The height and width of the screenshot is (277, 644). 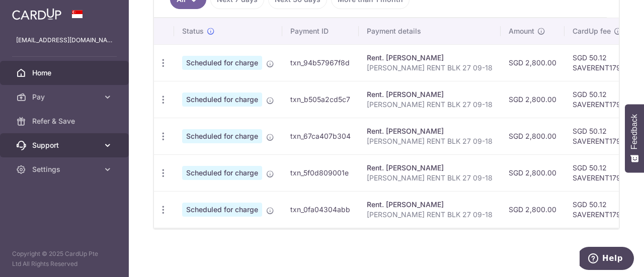 What do you see at coordinates (521, 31) in the screenshot?
I see `span: Amount` at bounding box center [521, 31].